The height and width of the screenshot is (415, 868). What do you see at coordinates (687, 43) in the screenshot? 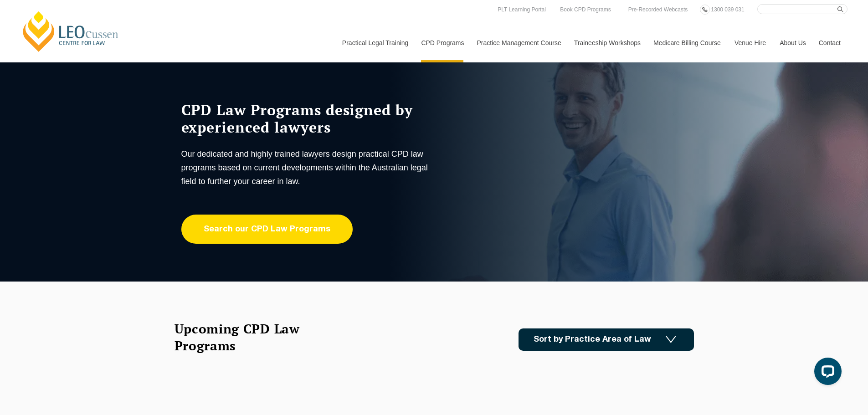
I see `a: Medicare Billing Course` at bounding box center [687, 43].